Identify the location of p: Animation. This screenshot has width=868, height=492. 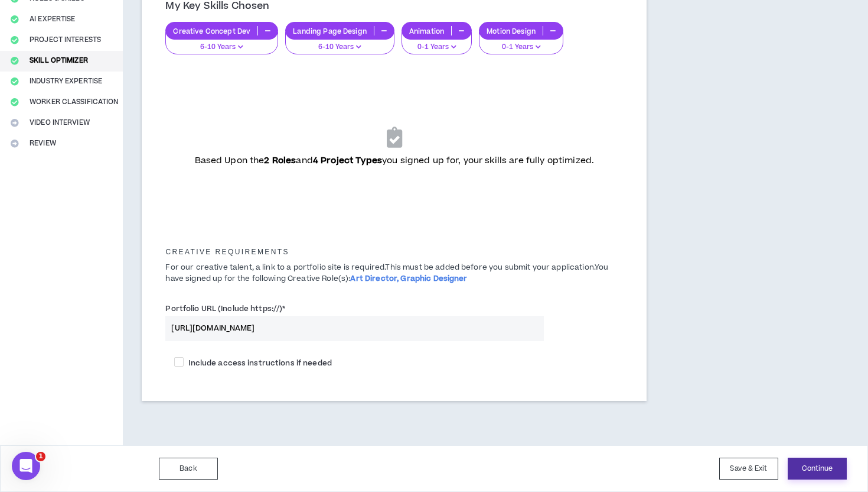
(426, 31).